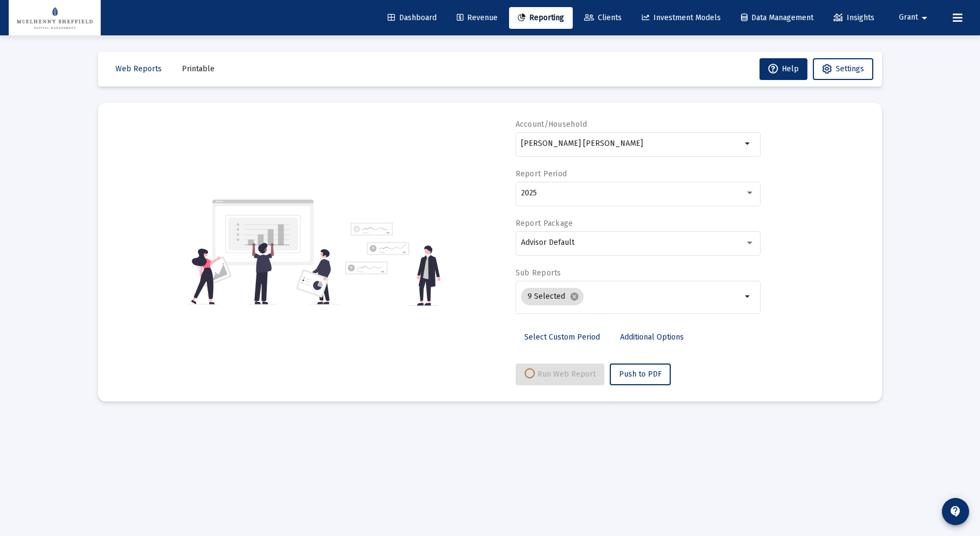 This screenshot has height=536, width=980. Describe the element at coordinates (777, 17) in the screenshot. I see `span: Data Management` at that location.